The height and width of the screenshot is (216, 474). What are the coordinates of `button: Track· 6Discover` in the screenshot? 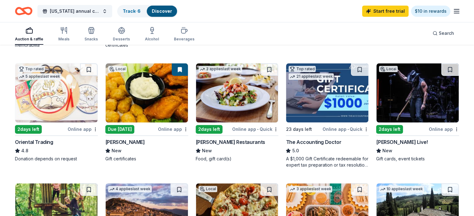 It's located at (147, 11).